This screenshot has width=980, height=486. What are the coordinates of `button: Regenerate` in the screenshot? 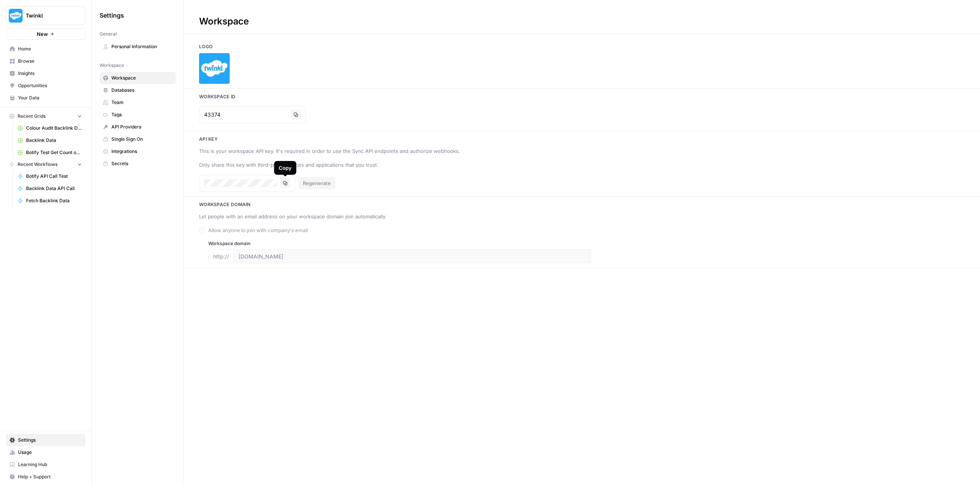 It's located at (316, 183).